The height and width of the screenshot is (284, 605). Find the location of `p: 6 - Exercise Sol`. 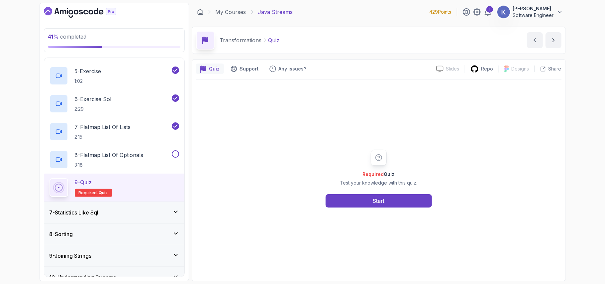

p: 6 - Exercise Sol is located at coordinates (93, 99).